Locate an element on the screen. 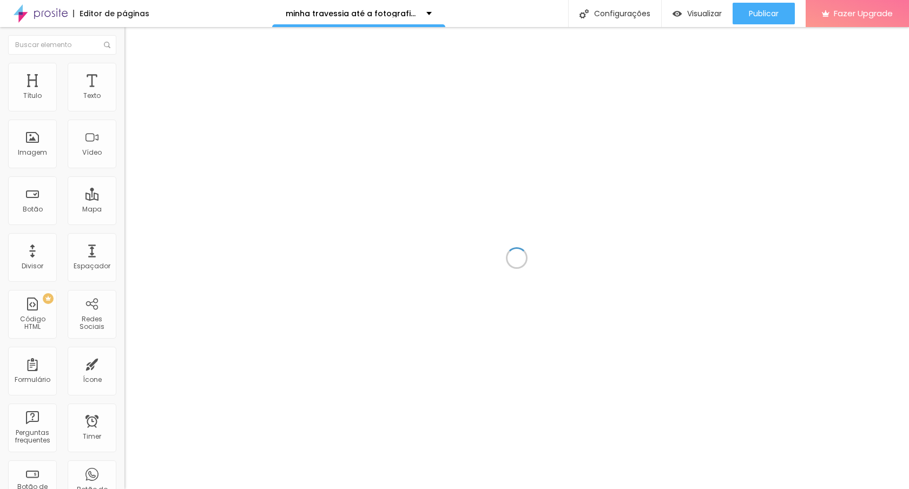 This screenshot has width=909, height=489. div: Timer is located at coordinates (92, 437).